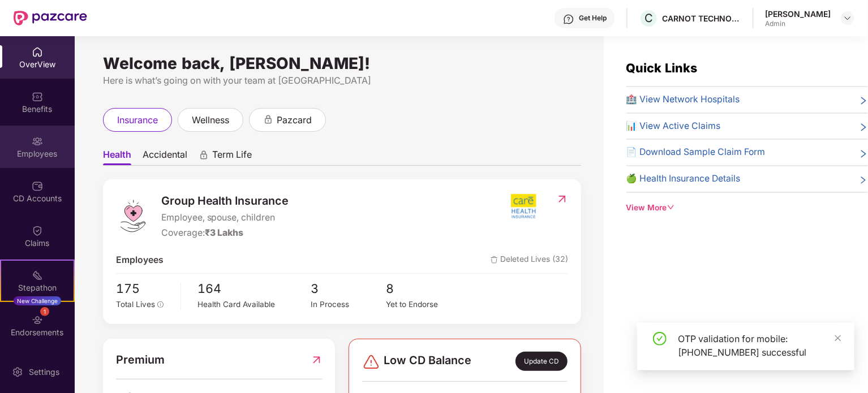 The height and width of the screenshot is (393, 868). Describe the element at coordinates (140, 360) in the screenshot. I see `span: Premium` at that location.